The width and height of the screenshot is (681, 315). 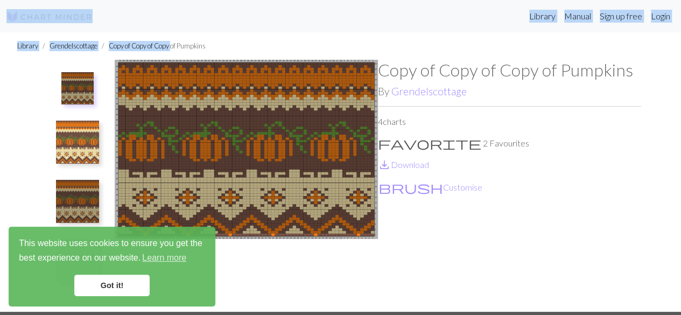 I want to click on div: cookieconsent, so click(x=112, y=266).